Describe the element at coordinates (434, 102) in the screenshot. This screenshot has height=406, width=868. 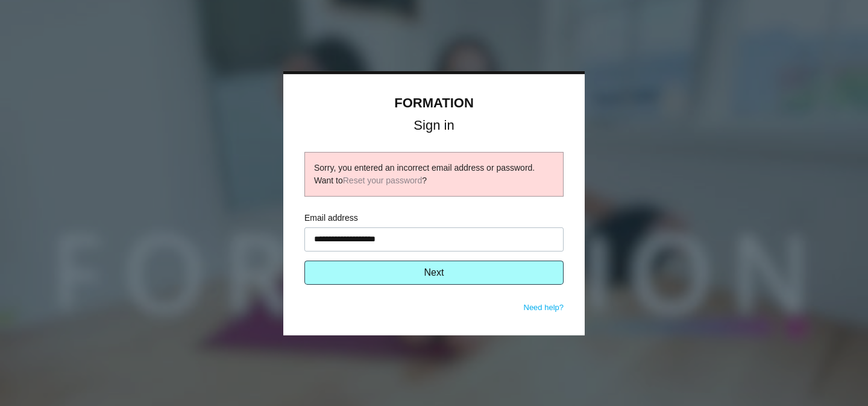
I see `a: FORMATION` at that location.